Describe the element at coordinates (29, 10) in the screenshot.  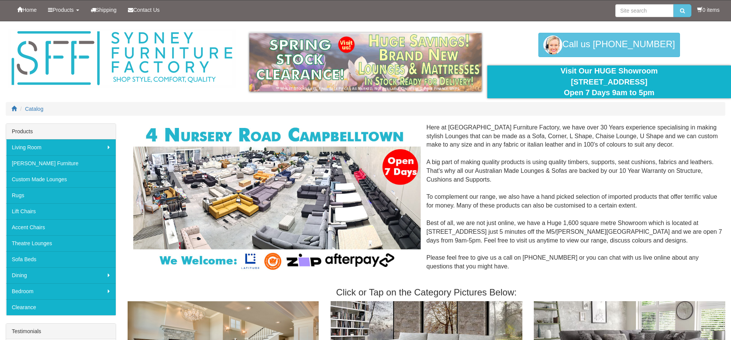
I see `span: Home` at that location.